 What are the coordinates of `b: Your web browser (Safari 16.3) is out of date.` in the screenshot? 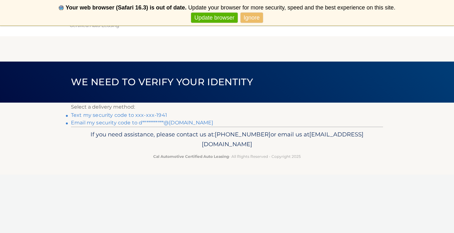 It's located at (126, 8).